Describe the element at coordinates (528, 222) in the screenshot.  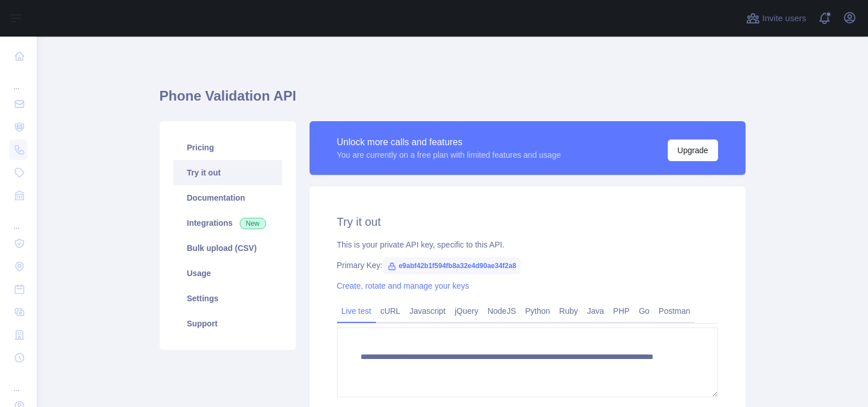
I see `h2: Try it out` at that location.